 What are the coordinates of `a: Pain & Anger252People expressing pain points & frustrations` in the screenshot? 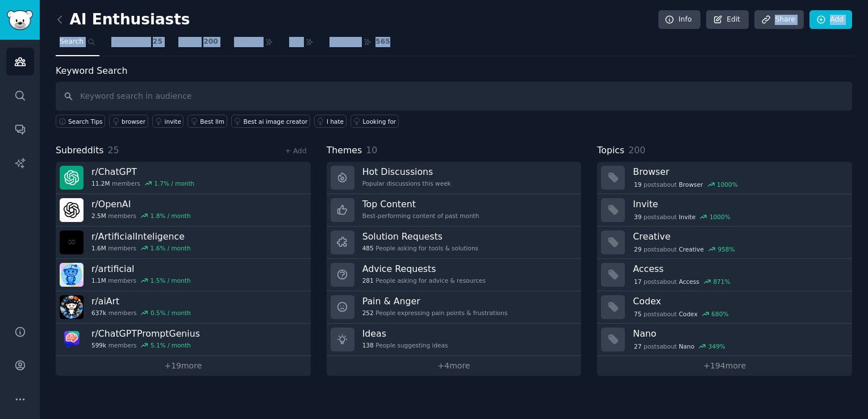 It's located at (454, 307).